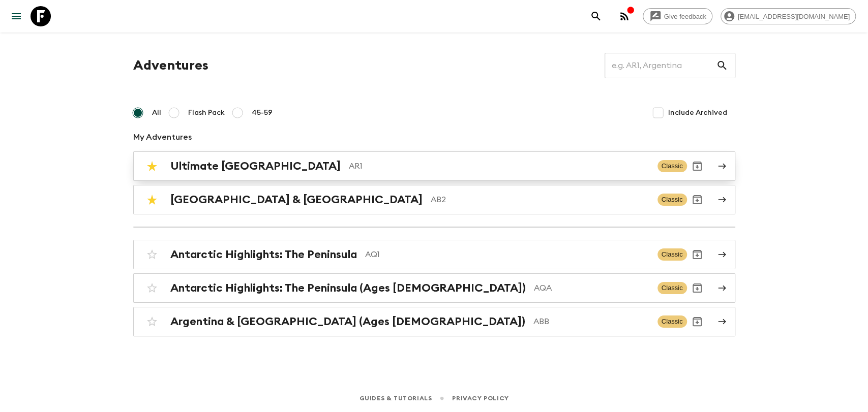  I want to click on p: AB2, so click(540, 200).